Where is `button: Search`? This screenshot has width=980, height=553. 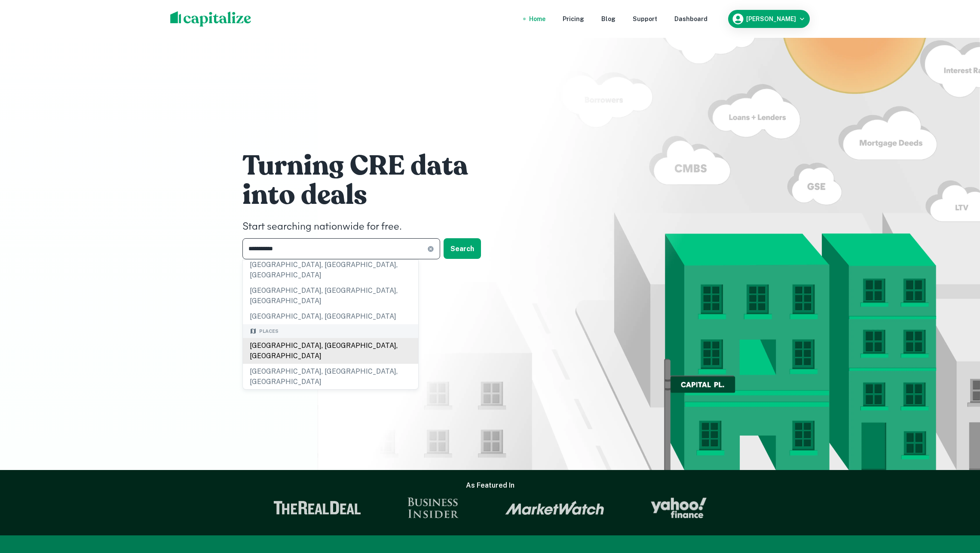
button: Search is located at coordinates (462, 249).